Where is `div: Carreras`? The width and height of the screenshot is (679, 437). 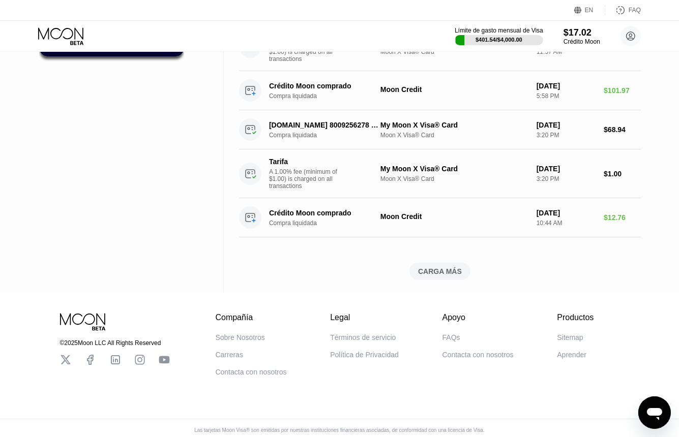 div: Carreras is located at coordinates (229, 355).